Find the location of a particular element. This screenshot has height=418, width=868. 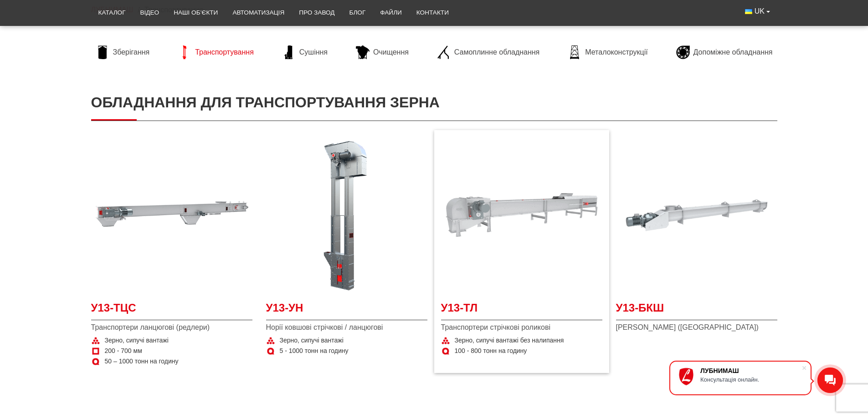

div: ЛУБНИМАШ is located at coordinates (750, 371).